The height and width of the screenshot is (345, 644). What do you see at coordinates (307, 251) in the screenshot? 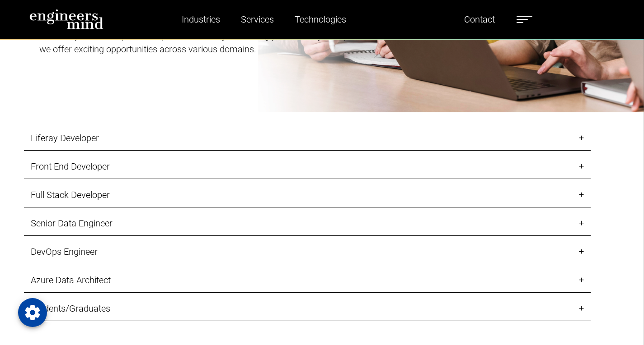
I see `a: DevOps Engineer` at bounding box center [307, 251].